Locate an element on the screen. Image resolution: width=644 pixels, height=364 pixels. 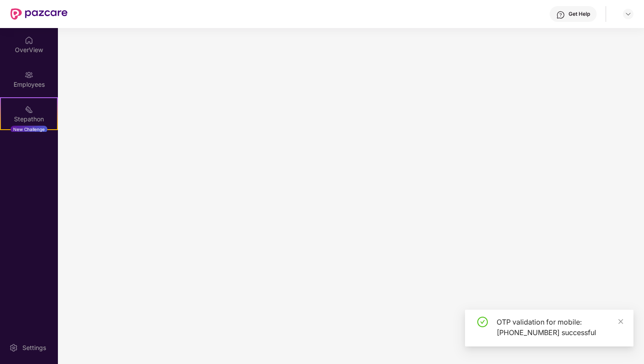
div: New Challenge is located at coordinates (29, 129).